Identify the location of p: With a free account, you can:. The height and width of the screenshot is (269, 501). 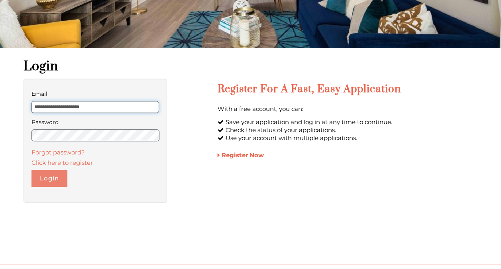
(348, 109).